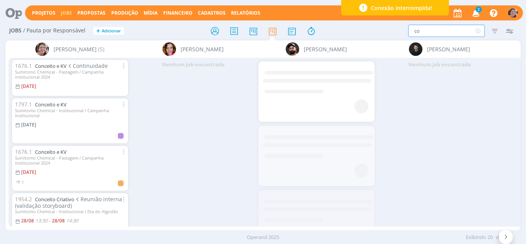 This screenshot has width=526, height=244. What do you see at coordinates (91, 13) in the screenshot?
I see `button: Propostas` at bounding box center [91, 13].